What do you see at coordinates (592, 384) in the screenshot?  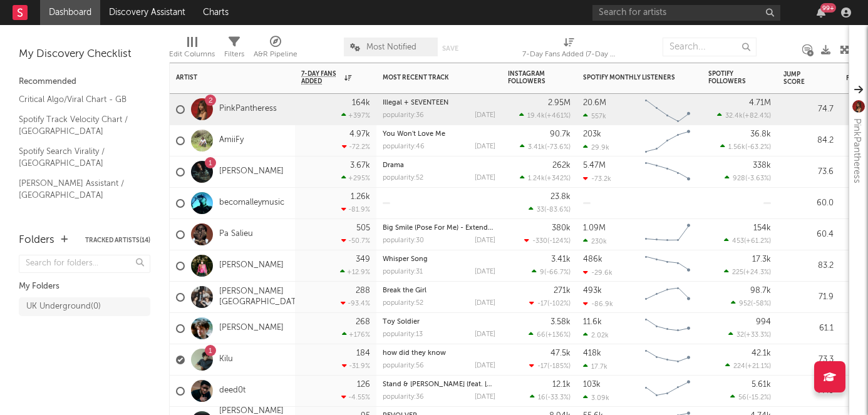 I see `div: 103k` at bounding box center [592, 384].